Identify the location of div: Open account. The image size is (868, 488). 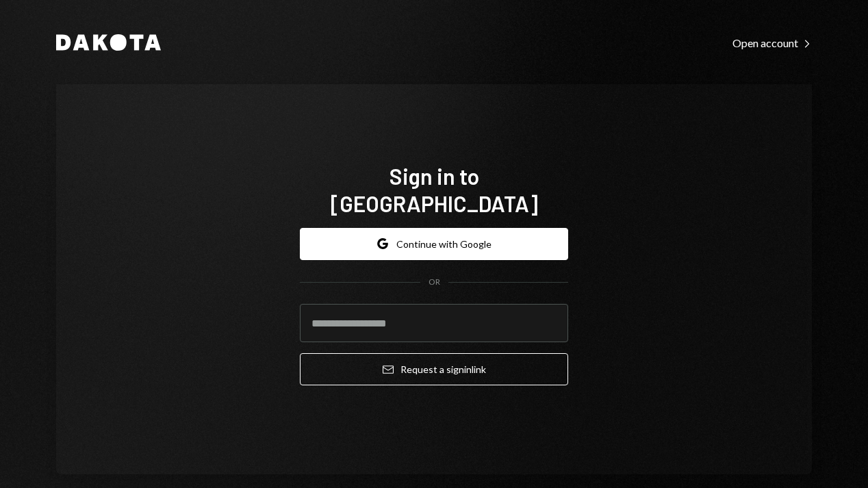
(773, 43).